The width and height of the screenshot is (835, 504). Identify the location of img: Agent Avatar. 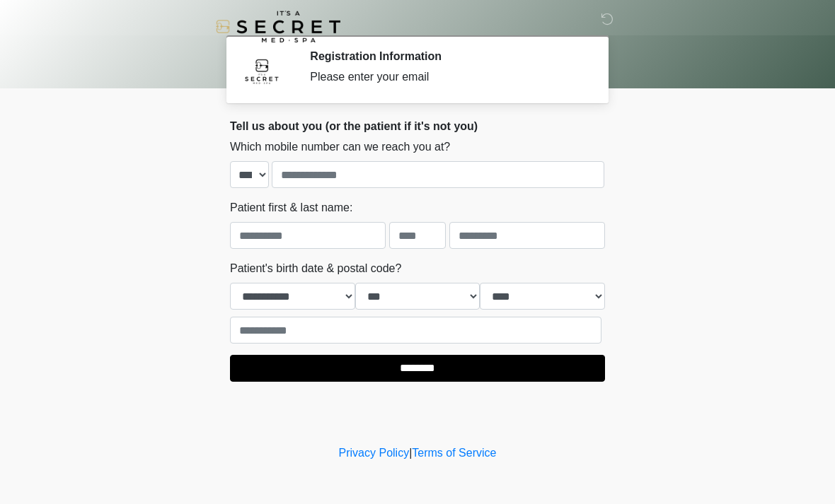
(262, 71).